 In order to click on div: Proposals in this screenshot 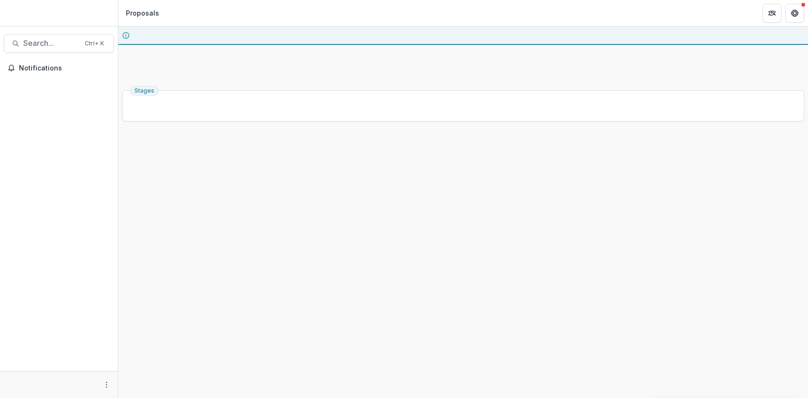, I will do `click(142, 13)`.